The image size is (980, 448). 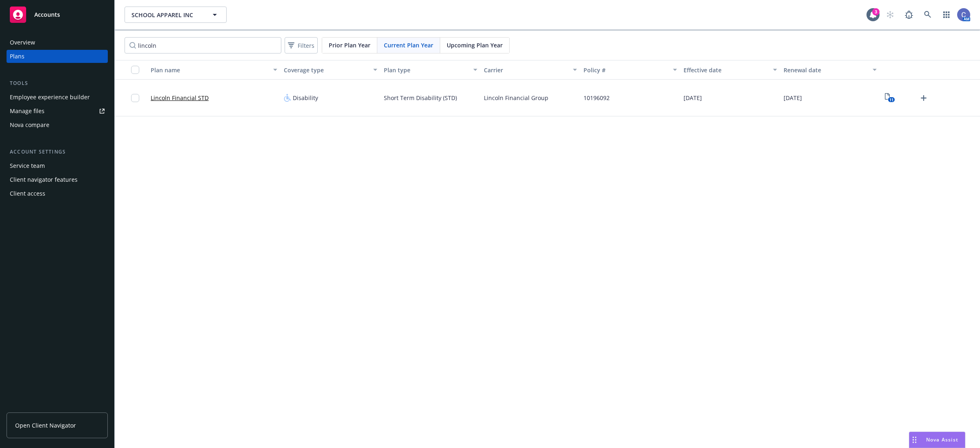 I want to click on a: Accounts, so click(x=57, y=15).